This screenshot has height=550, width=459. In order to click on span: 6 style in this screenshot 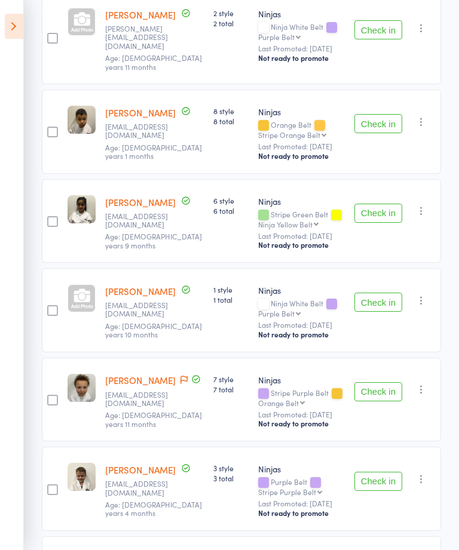, I will do `click(231, 200)`.